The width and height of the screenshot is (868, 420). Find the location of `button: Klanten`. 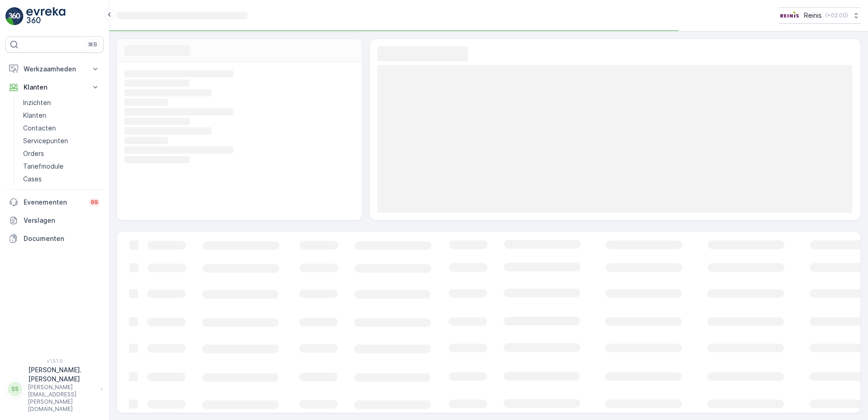

button: Klanten is located at coordinates (55, 87).